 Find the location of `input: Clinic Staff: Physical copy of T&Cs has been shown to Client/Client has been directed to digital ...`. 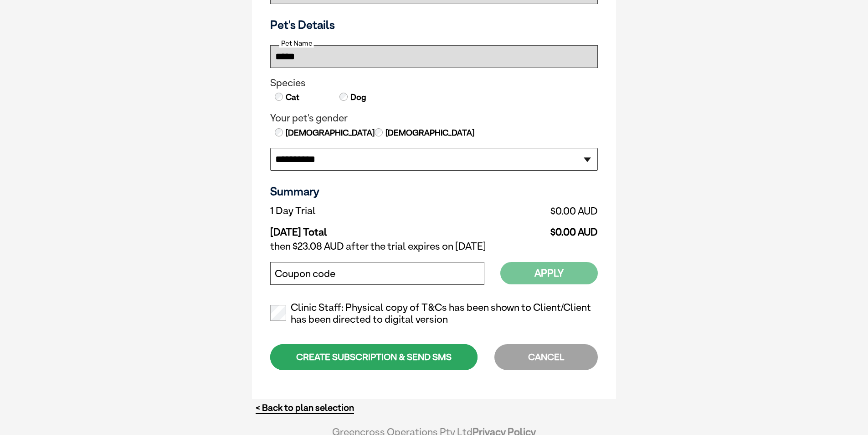

input: Clinic Staff: Physical copy of T&Cs has been shown to Client/Client has been directed to digital ... is located at coordinates (278, 312).